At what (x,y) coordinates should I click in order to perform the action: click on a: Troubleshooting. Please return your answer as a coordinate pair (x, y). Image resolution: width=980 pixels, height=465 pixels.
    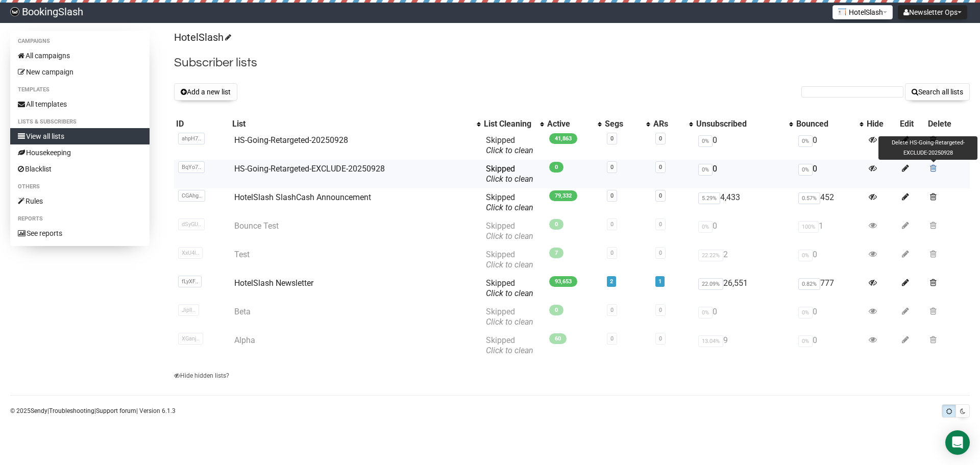
    Looking at the image, I should click on (72, 411).